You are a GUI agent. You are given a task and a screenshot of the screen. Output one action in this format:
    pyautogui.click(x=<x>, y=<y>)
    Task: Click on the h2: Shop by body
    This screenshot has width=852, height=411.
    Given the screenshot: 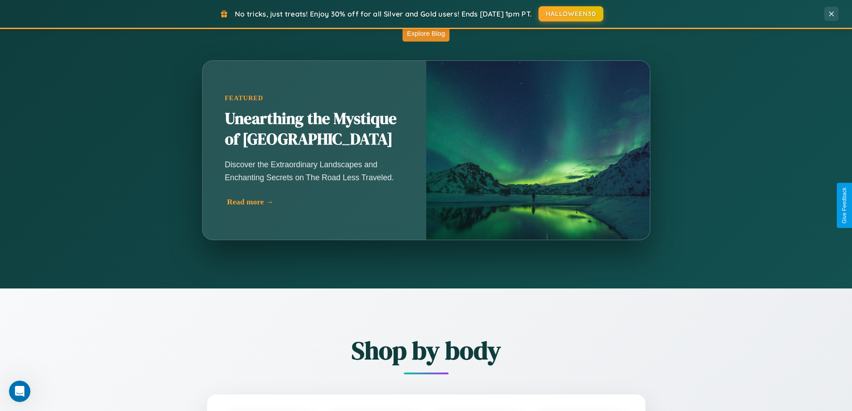 What is the action you would take?
    pyautogui.click(x=426, y=350)
    